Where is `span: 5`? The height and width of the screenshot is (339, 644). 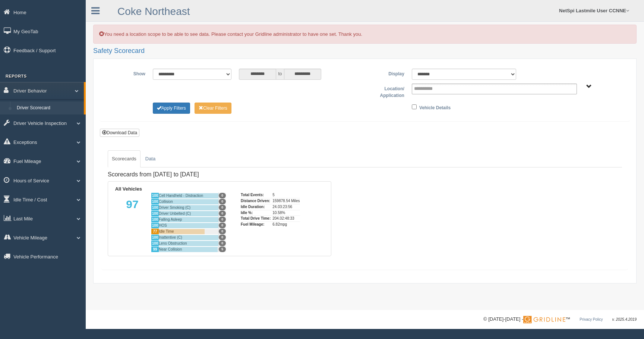
span: 5 is located at coordinates (222, 249).